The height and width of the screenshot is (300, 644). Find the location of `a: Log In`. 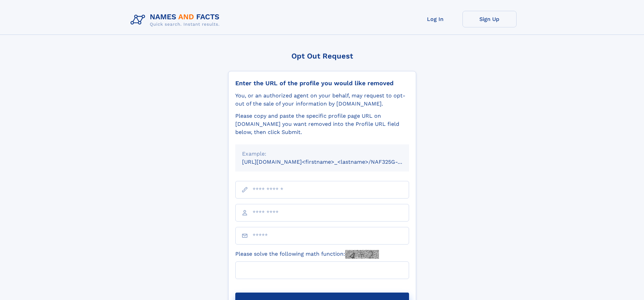

a: Log In is located at coordinates (435, 19).